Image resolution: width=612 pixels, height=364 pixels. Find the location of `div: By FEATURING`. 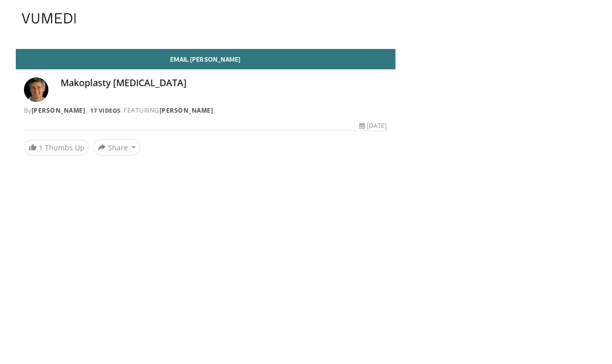

div: By FEATURING is located at coordinates (205, 111).